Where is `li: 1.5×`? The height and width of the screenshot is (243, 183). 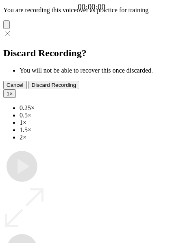
li: 1.5× is located at coordinates (100, 130).